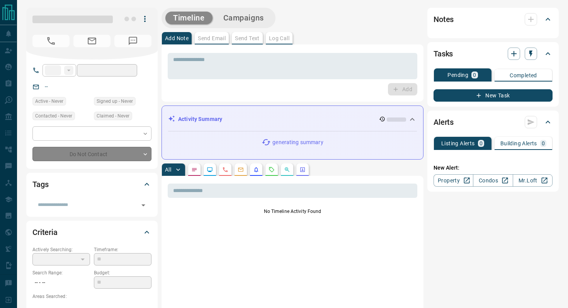 The width and height of the screenshot is (568, 308). I want to click on p: Budget:, so click(122, 273).